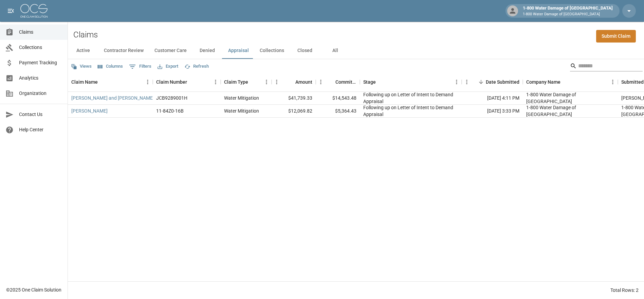  What do you see at coordinates (616, 36) in the screenshot?
I see `a: Submit Claim` at bounding box center [616, 36].